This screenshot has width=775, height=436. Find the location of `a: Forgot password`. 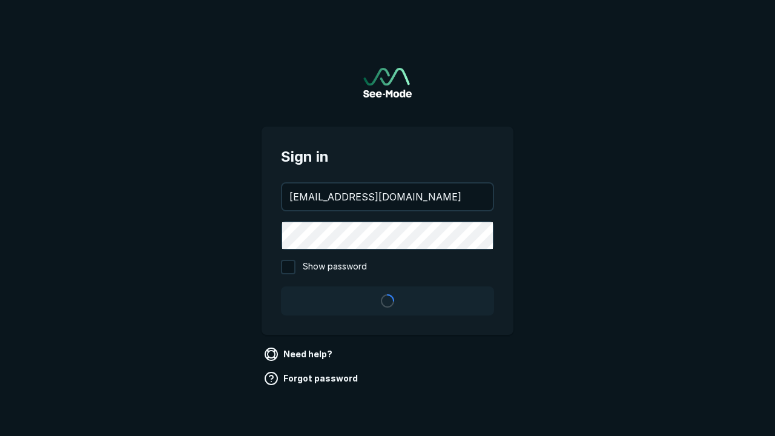

a: Forgot password is located at coordinates (312, 378).